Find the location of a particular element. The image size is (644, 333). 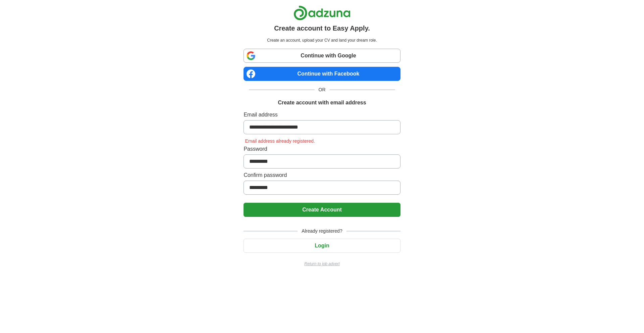

a: Continue with Google is located at coordinates (322, 56).